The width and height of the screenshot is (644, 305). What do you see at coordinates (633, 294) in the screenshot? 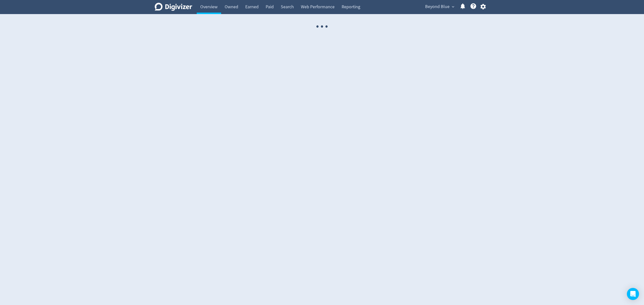
I see `div: Open Intercom Messenger` at bounding box center [633, 294].